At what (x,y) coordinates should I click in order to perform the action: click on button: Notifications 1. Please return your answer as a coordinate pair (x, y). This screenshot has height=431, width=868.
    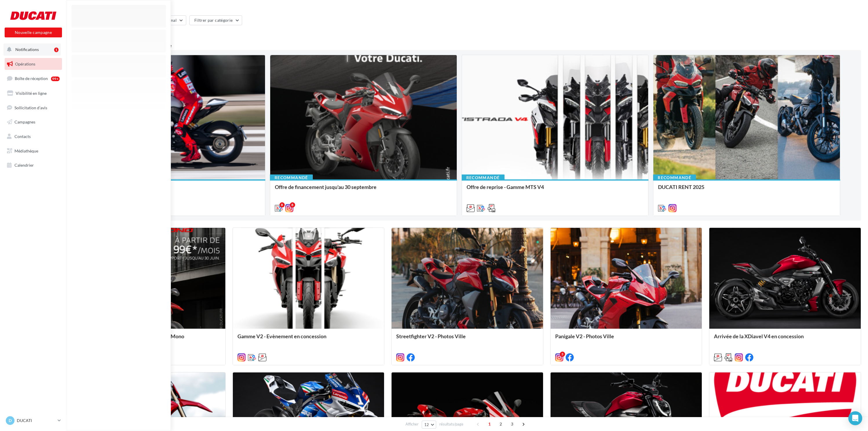
    Looking at the image, I should click on (32, 50).